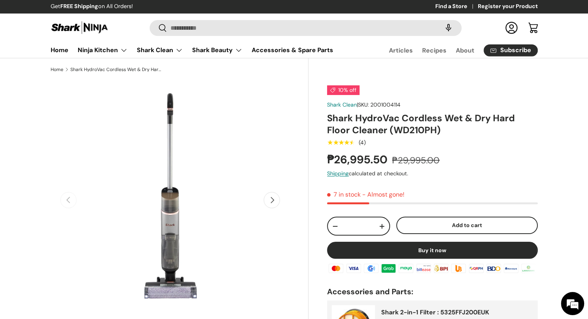  Describe the element at coordinates (432, 174) in the screenshot. I see `div: calculated at checkout.` at that location.